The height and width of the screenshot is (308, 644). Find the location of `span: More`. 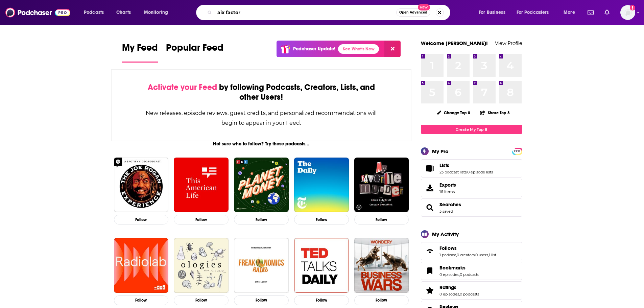

span: More is located at coordinates (569, 13).